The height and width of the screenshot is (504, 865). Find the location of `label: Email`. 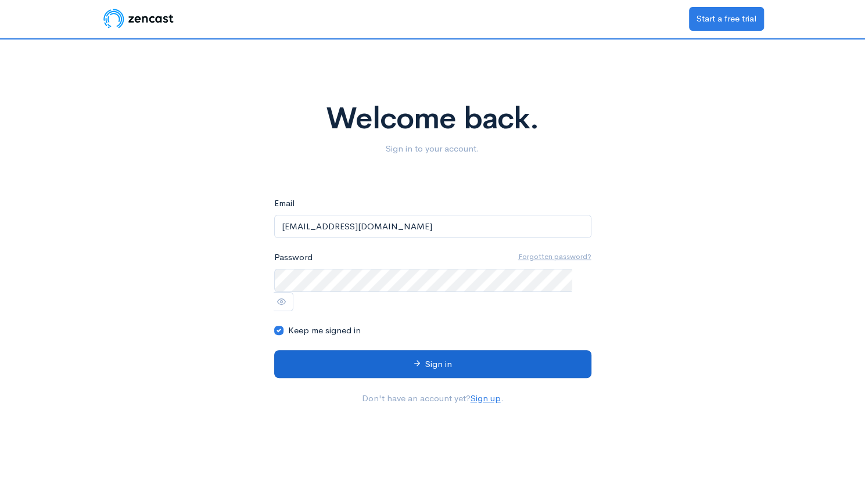

label: Email is located at coordinates (284, 203).